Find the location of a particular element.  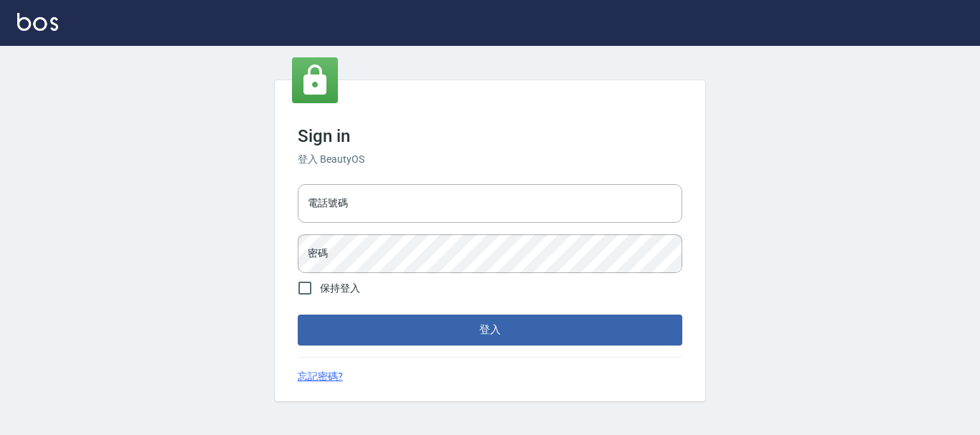

img: Logo is located at coordinates (37, 21).